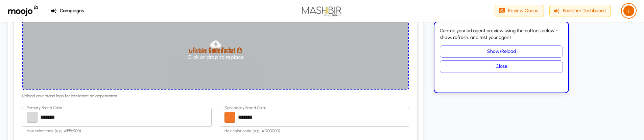  I want to click on p: Click or drop to replace, so click(216, 57).